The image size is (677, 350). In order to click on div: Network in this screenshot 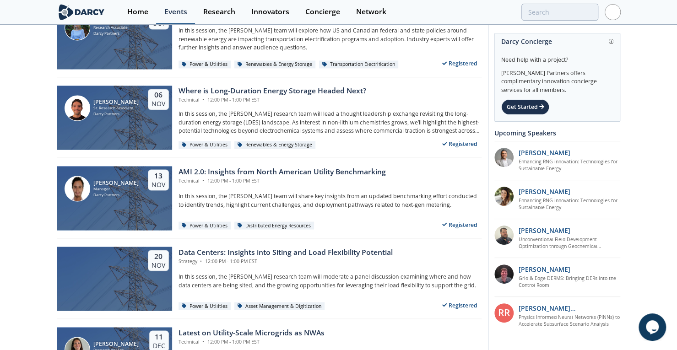, I will do `click(371, 12)`.